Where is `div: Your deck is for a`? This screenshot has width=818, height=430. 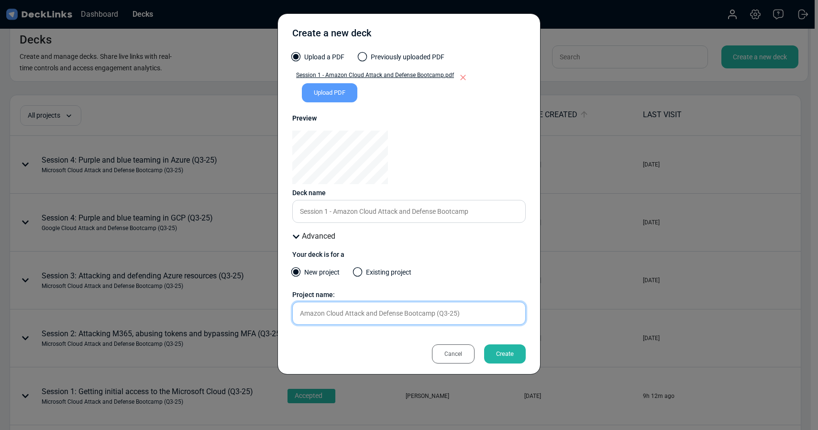
div: Your deck is for a is located at coordinates (409, 255).